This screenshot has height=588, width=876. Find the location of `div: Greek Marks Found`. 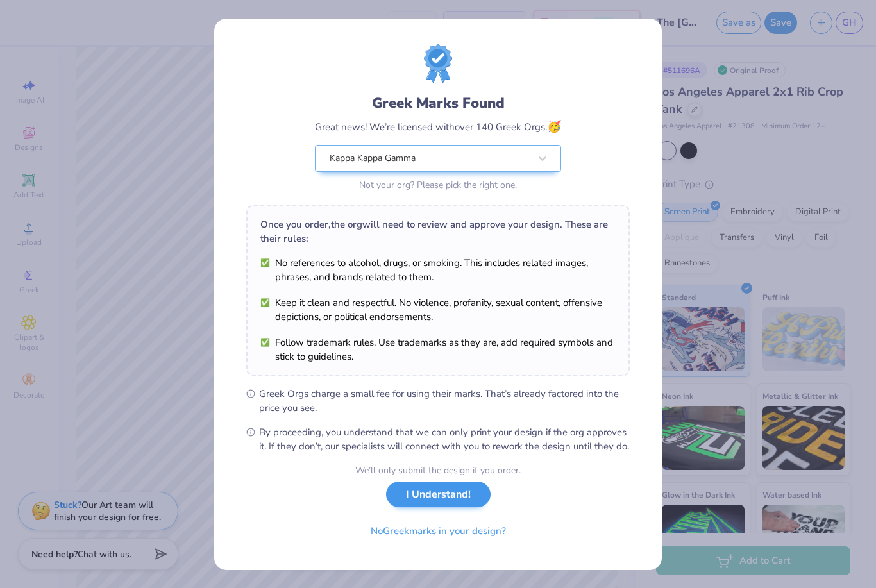

div: Greek Marks Found is located at coordinates (438, 104).